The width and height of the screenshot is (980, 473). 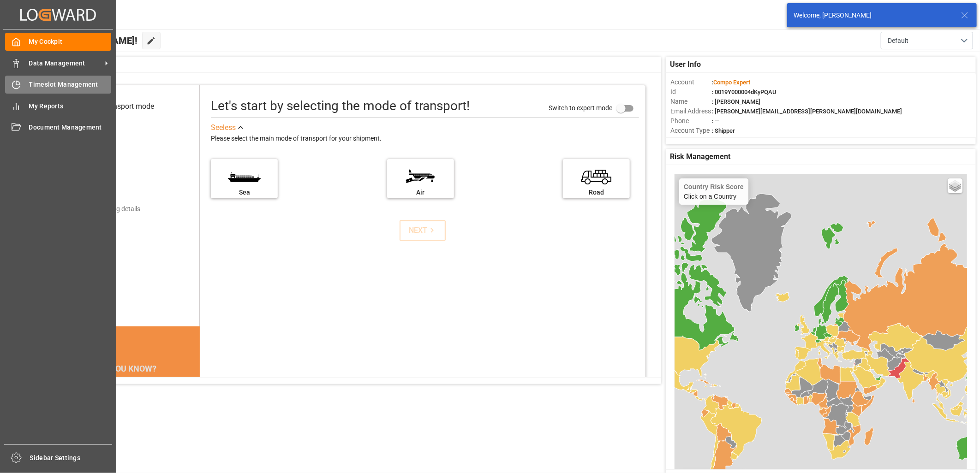 What do you see at coordinates (424, 139) in the screenshot?
I see `div: Please select the main mode of transport for your shipment.` at bounding box center [424, 139].